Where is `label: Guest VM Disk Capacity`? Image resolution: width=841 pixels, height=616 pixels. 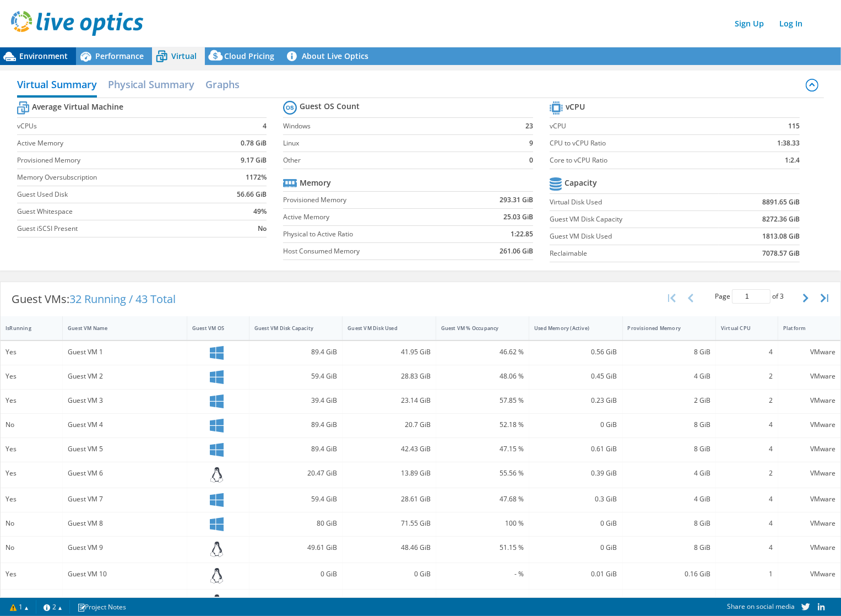 label: Guest VM Disk Capacity is located at coordinates (634, 219).